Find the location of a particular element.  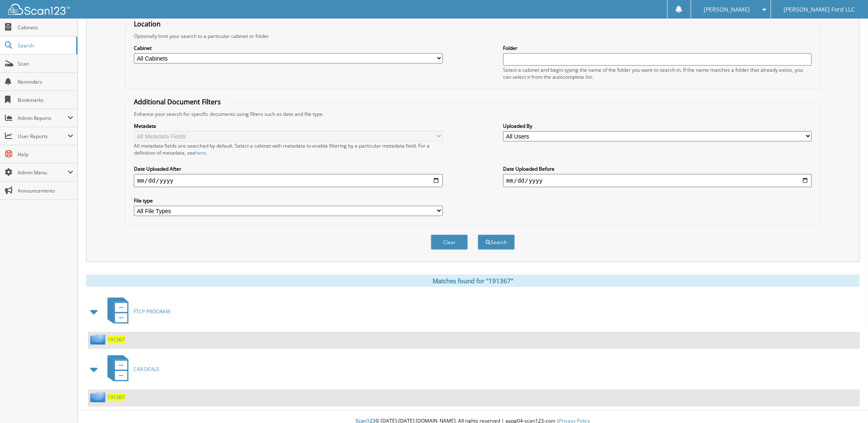

label: Folder is located at coordinates (657, 48).